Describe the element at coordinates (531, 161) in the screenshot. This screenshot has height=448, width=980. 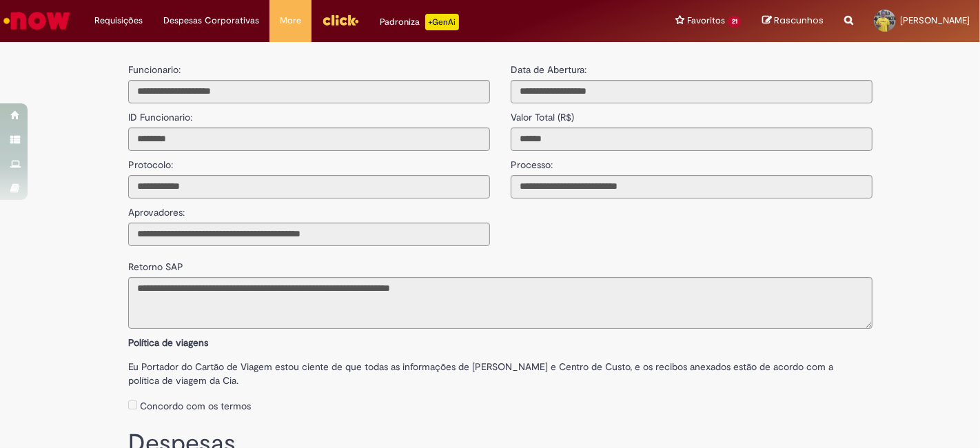
I see `label: Processo:` at that location.